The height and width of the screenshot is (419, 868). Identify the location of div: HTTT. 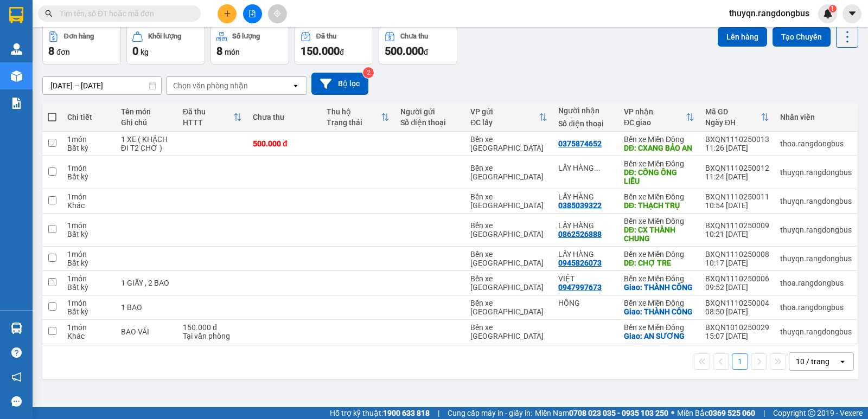
(208, 122).